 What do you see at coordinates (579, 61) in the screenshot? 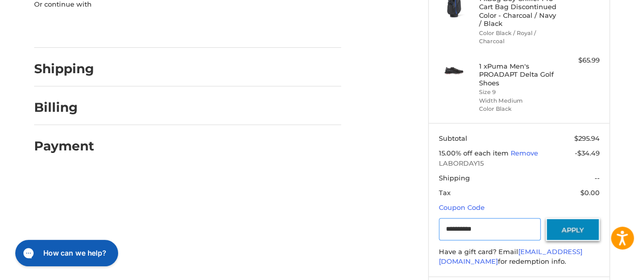
I see `div: $65.99` at bounding box center [579, 61].